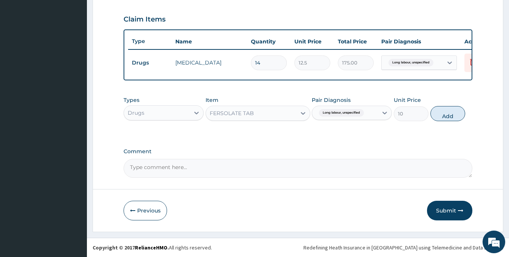 The image size is (509, 257). I want to click on button: Previous, so click(145, 211).